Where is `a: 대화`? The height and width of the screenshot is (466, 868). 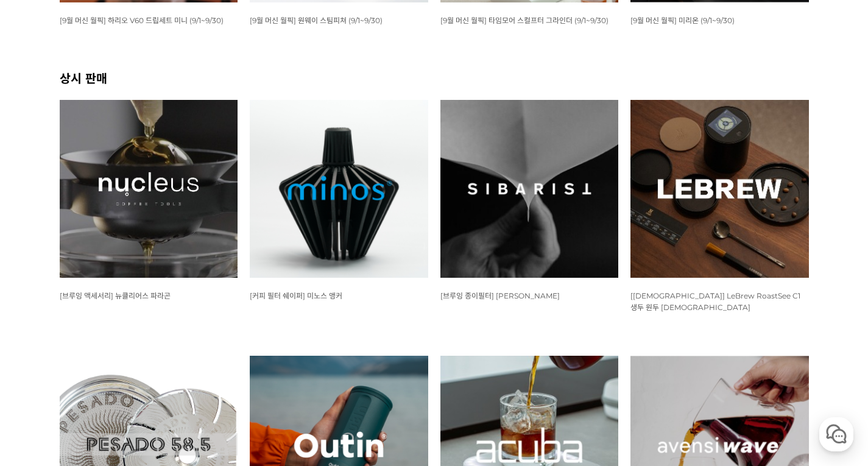 a: 대화 is located at coordinates (118, 380).